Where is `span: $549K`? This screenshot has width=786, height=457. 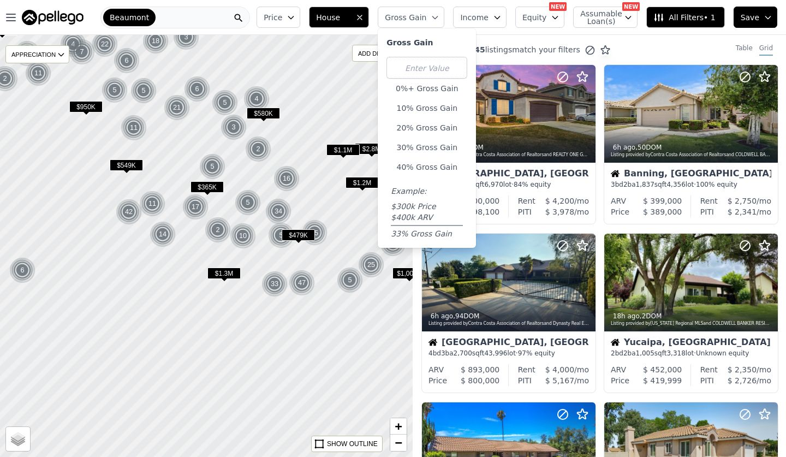 span: $549K is located at coordinates (126, 165).